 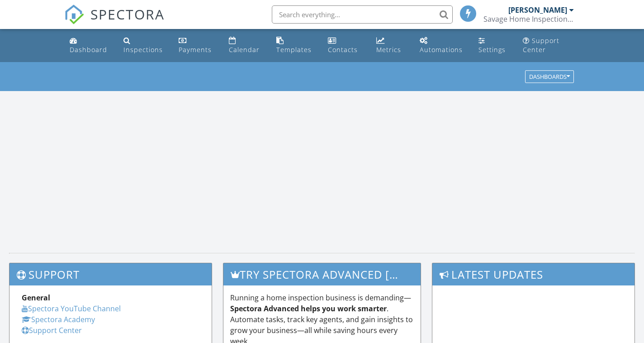 I want to click on div: Savage Home Inspections LLC, so click(x=529, y=19).